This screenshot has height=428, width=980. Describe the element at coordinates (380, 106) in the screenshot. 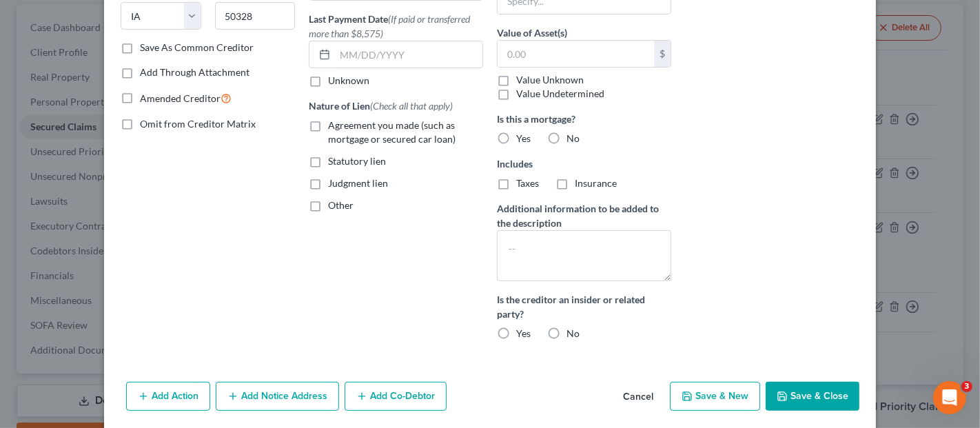

I see `label: Nature of Lien` at that location.